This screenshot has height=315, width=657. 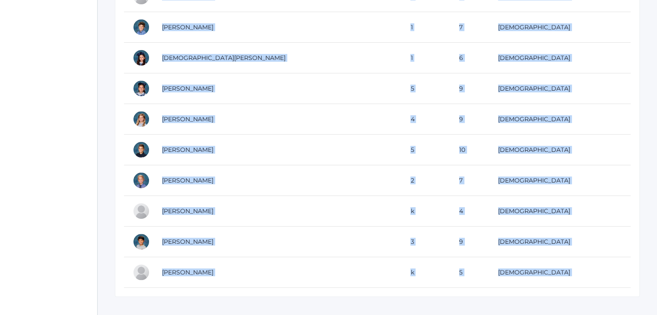 What do you see at coordinates (141, 242) in the screenshot?
I see `div: Owen Zeller` at bounding box center [141, 242].